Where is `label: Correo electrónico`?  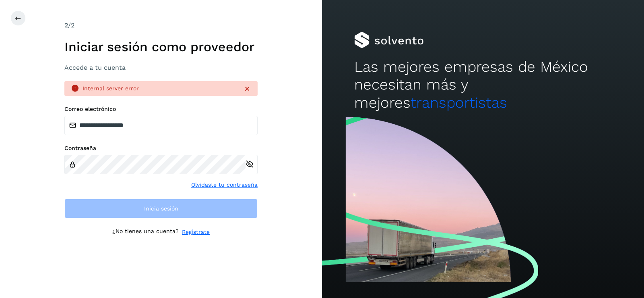 label: Correo electrónico is located at coordinates (161, 109).